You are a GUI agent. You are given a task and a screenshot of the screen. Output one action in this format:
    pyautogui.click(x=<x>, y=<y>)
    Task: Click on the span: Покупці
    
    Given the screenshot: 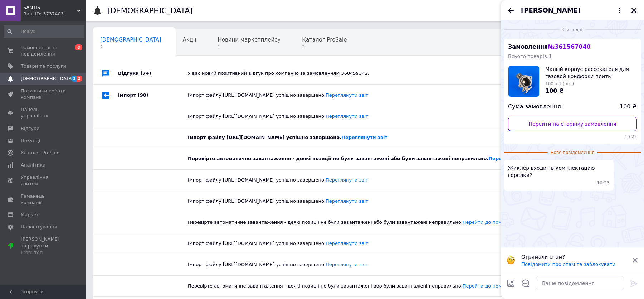 What is the action you would take?
    pyautogui.click(x=30, y=140)
    